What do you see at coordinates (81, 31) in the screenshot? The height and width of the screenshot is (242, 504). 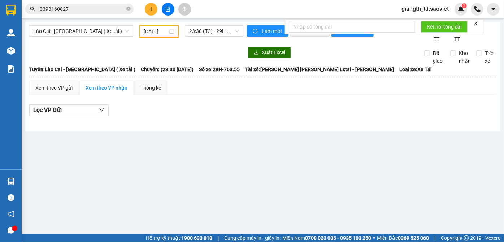 I see `span: Lào Cai - Hà Nội ( Xe tải )` at bounding box center [81, 31].